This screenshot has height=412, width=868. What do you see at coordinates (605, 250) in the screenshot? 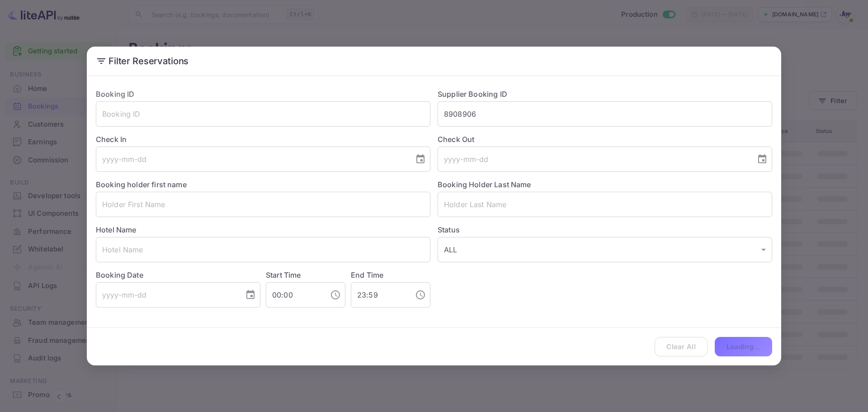
I see `div: ALL` at bounding box center [605, 250].